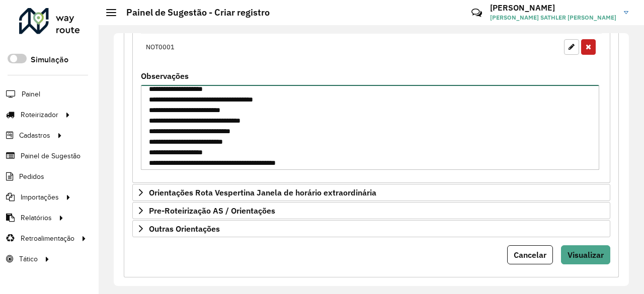 The width and height of the screenshot is (644, 294). I want to click on span: Cadastros, so click(35, 135).